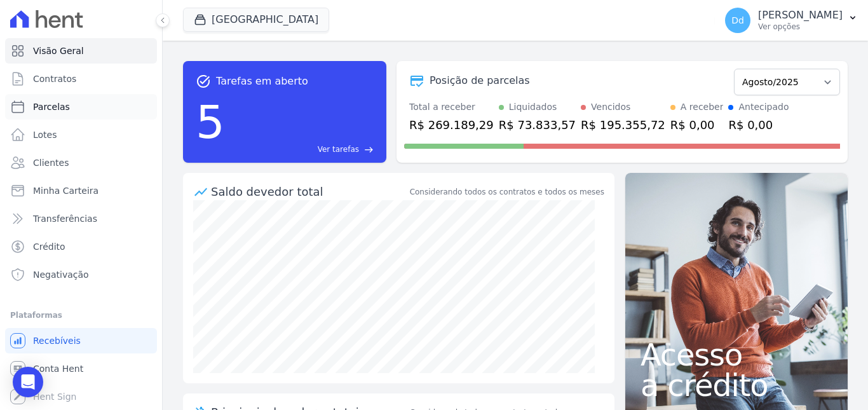 The image size is (868, 410). What do you see at coordinates (451, 125) in the screenshot?
I see `div: R$ 269.189,29` at bounding box center [451, 125].